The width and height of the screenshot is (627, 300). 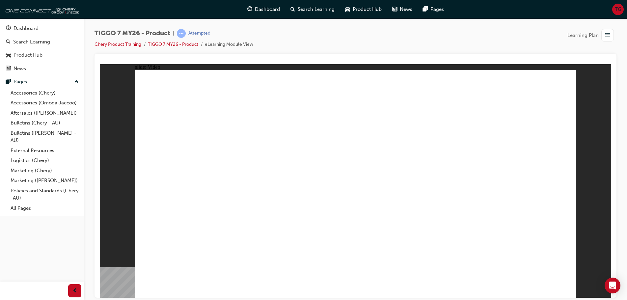 I want to click on div: Product Hub, so click(x=28, y=55).